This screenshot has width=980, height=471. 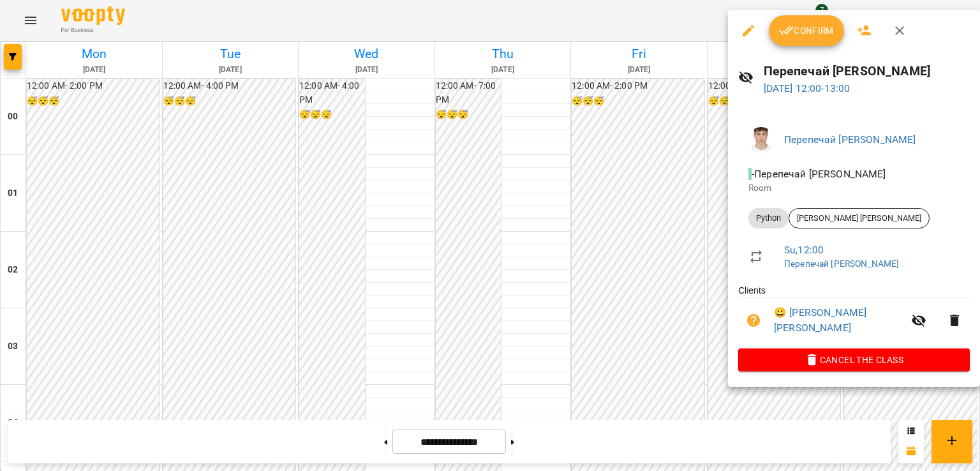 What do you see at coordinates (854, 316) in the screenshot?
I see `ul: Clients` at bounding box center [854, 316].